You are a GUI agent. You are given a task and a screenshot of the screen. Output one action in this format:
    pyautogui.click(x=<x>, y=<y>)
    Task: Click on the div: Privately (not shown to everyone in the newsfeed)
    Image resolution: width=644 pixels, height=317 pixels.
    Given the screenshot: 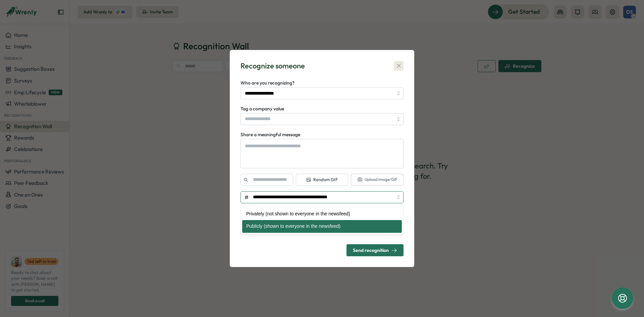 What is the action you would take?
    pyautogui.click(x=322, y=214)
    